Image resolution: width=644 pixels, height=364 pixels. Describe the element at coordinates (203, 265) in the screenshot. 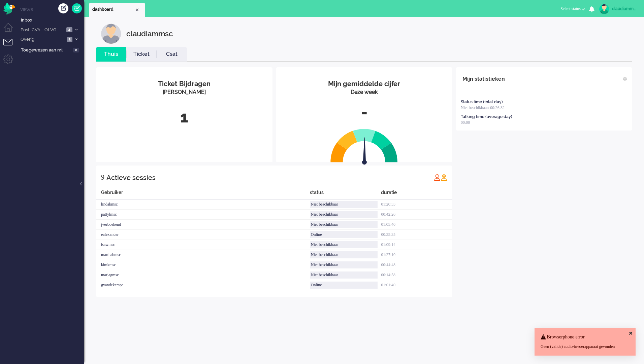

I see `div: kimkmsc` at that location.